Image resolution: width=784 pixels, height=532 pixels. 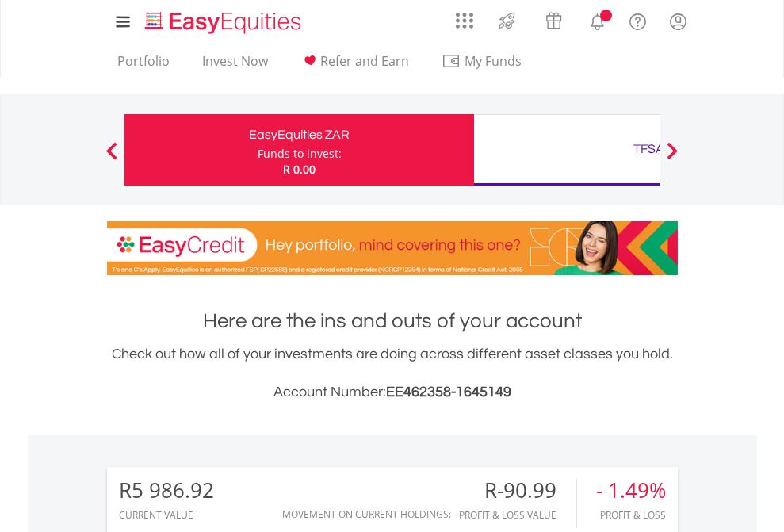 I want to click on span: EE462358-1645149, so click(x=449, y=392).